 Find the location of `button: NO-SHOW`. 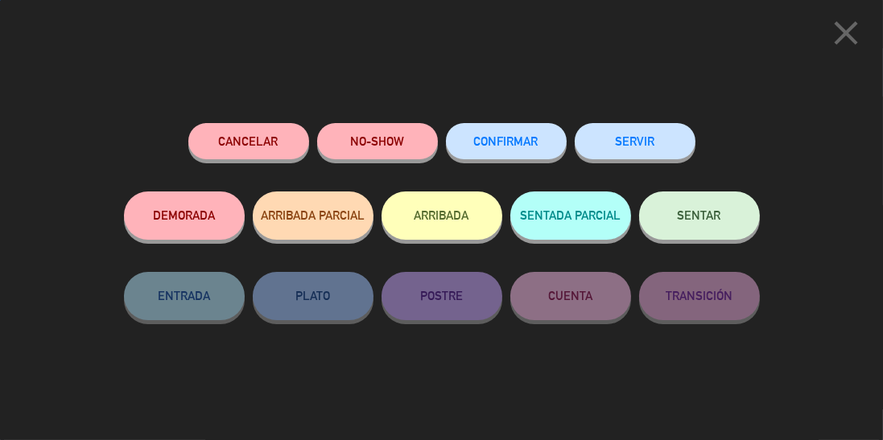

button: NO-SHOW is located at coordinates (378, 141).